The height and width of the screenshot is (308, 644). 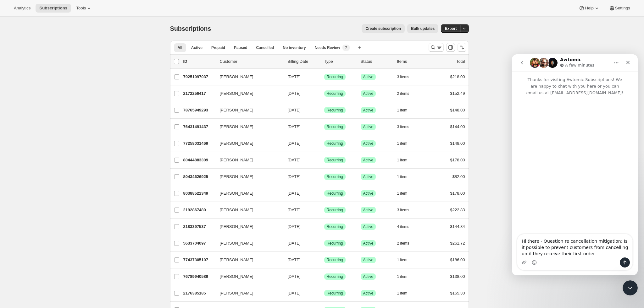 What do you see at coordinates (403, 226) in the screenshot?
I see `span: 4 items` at bounding box center [403, 226].